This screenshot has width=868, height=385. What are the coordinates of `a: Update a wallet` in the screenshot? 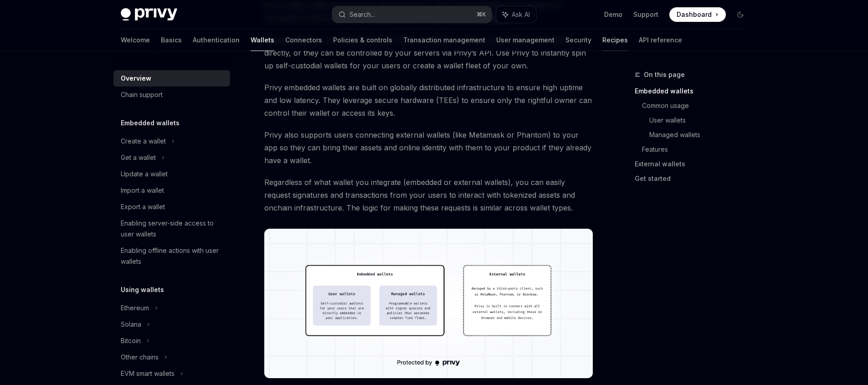 It's located at (172, 174).